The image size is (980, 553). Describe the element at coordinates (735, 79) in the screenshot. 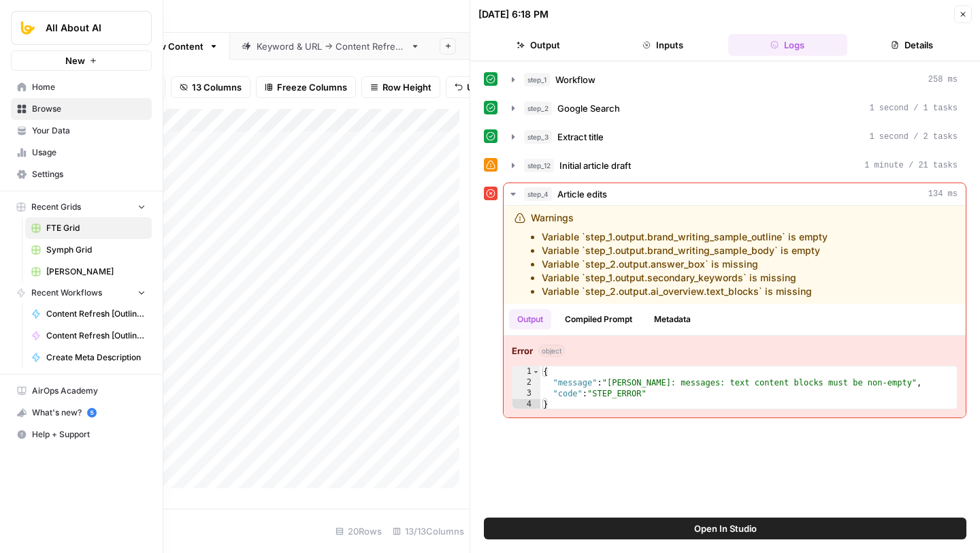

I see `button: 258 ms` at that location.